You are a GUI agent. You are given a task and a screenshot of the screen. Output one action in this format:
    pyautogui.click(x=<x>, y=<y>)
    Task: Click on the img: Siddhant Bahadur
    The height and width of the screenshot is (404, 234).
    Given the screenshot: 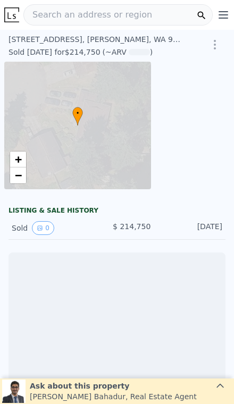 What is the action you would take?
    pyautogui.click(x=14, y=391)
    